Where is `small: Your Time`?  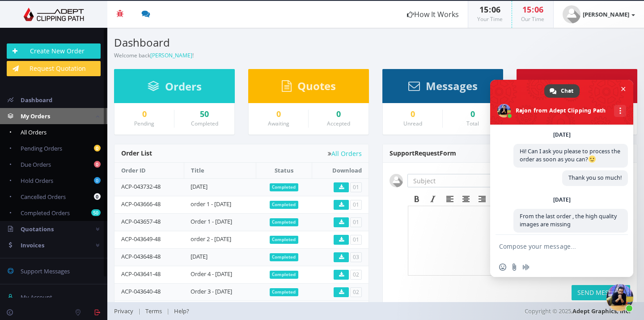
small: Your Time is located at coordinates (490, 19).